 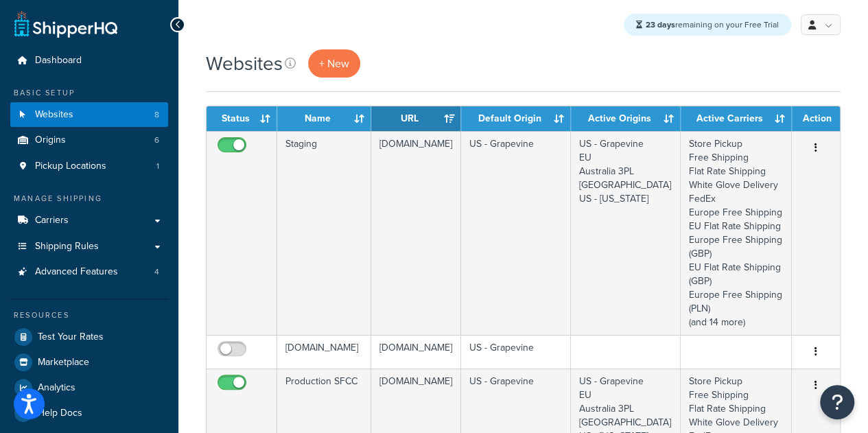 I want to click on span: 1, so click(x=158, y=166).